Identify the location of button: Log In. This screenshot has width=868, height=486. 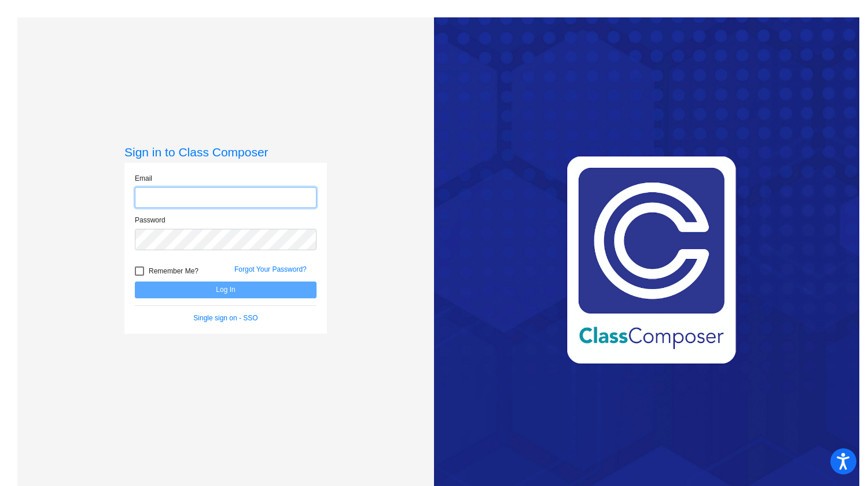
(226, 289).